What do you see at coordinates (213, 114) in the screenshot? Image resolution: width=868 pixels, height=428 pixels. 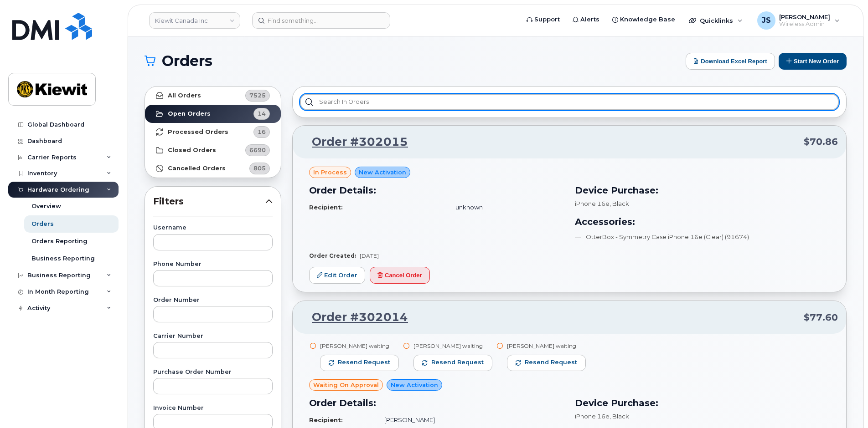 I see `a: Open Orders14` at bounding box center [213, 114].